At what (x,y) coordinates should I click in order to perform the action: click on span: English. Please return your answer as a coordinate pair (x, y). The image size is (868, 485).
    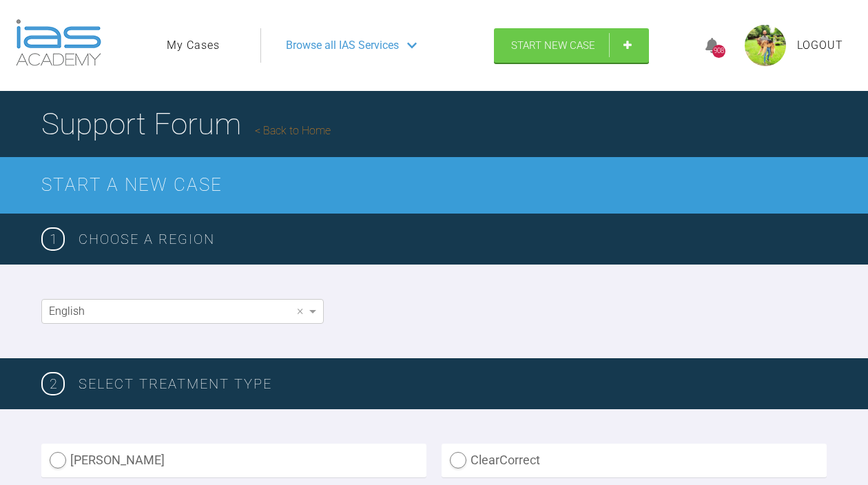
    Looking at the image, I should click on (67, 310).